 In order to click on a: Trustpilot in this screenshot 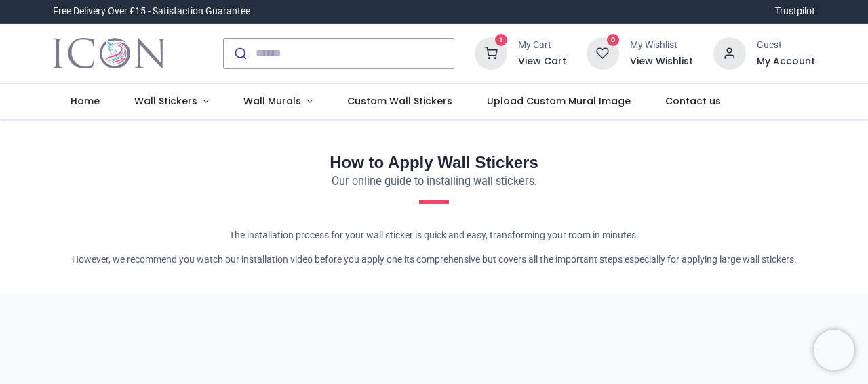, I will do `click(794, 12)`.